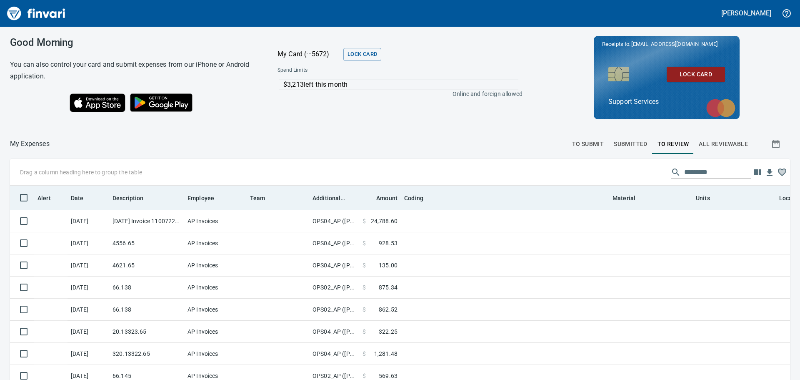 The width and height of the screenshot is (800, 380). Describe the element at coordinates (161, 103) in the screenshot. I see `img: Get it on Google Play` at that location.